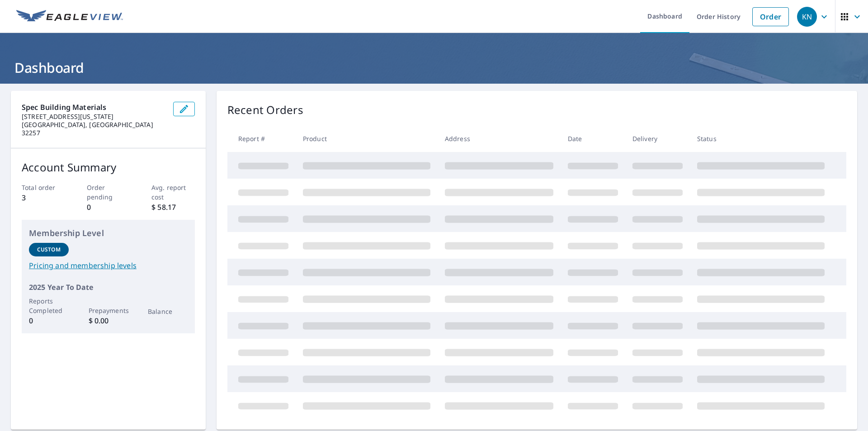 This screenshot has height=431, width=868. I want to click on p: Order pending, so click(109, 192).